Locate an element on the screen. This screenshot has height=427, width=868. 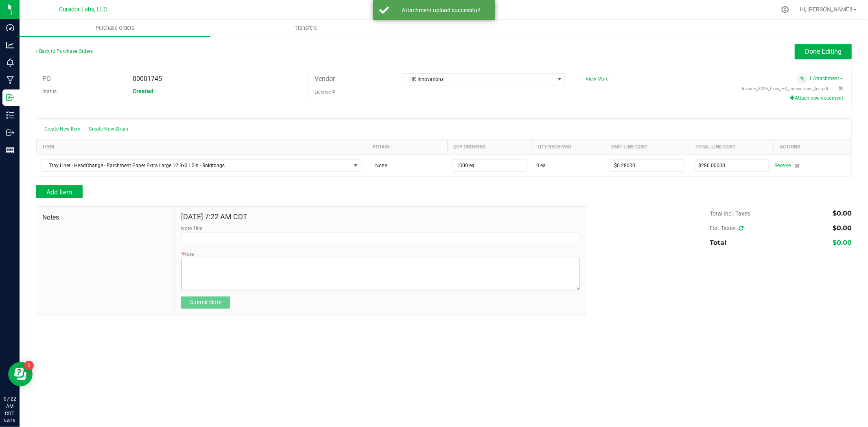
inline-svg: Monitoring is located at coordinates (10, 63).